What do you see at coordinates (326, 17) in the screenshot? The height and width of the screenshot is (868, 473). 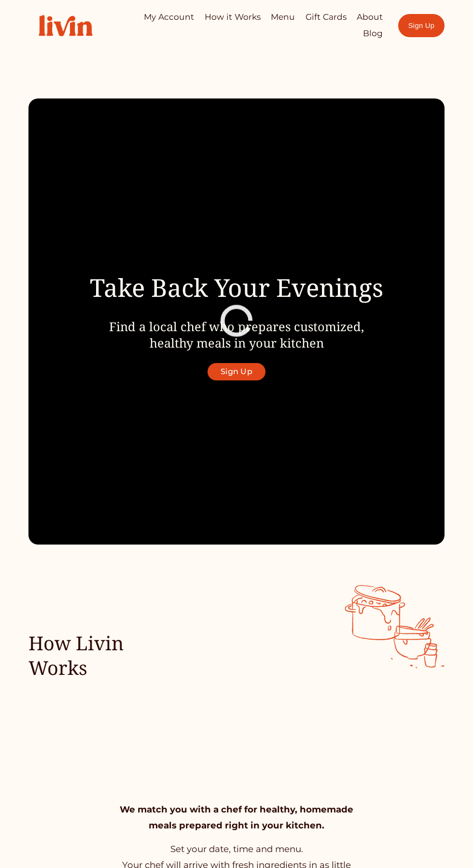 I see `a: Gift Cards` at bounding box center [326, 17].